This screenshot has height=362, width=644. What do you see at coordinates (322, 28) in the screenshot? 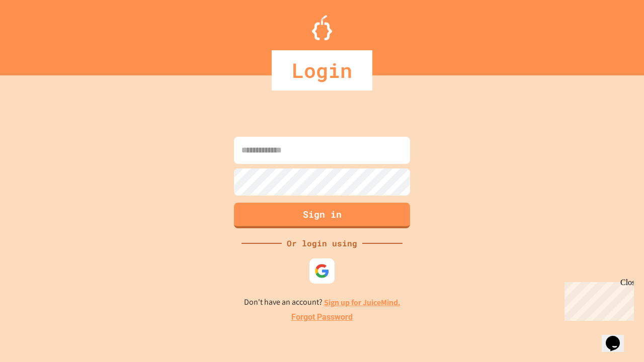
I see `img: Logo.svg` at bounding box center [322, 28].